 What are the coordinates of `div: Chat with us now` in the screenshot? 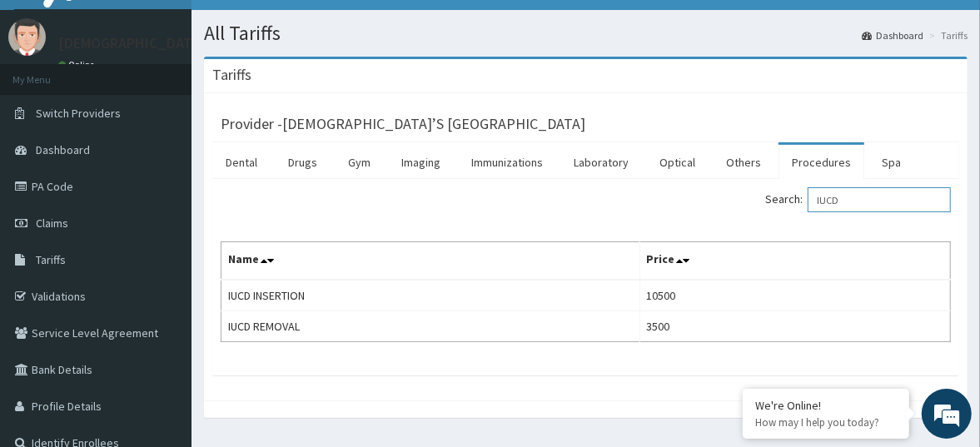 It's located at (183, 104).